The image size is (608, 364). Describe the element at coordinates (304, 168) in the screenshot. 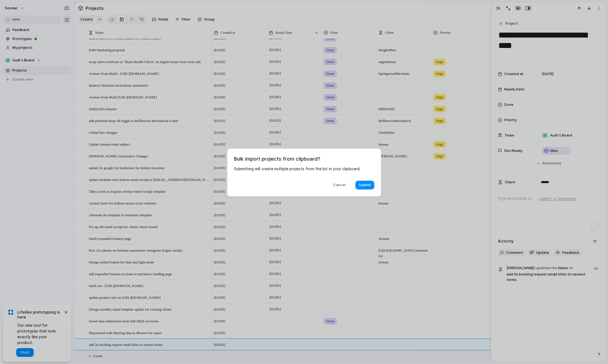

I see `p: Submitting will create multiple projects from the list in your clipboard.` at that location.